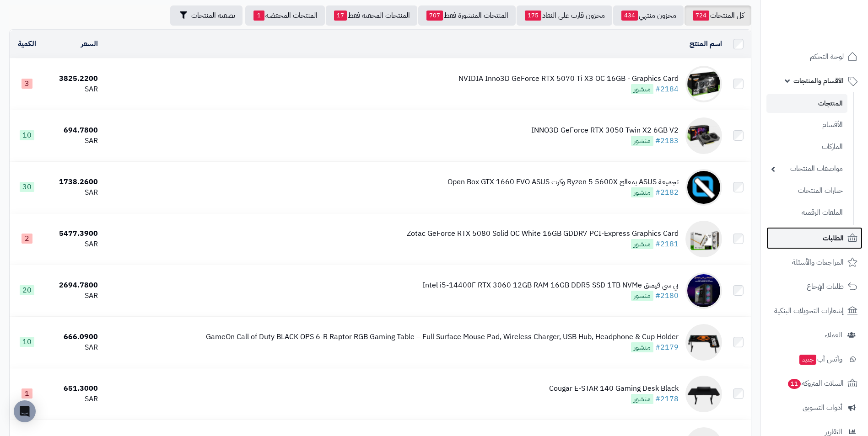 The width and height of the screenshot is (868, 436). Describe the element at coordinates (807, 125) in the screenshot. I see `a: الأقسام` at that location.